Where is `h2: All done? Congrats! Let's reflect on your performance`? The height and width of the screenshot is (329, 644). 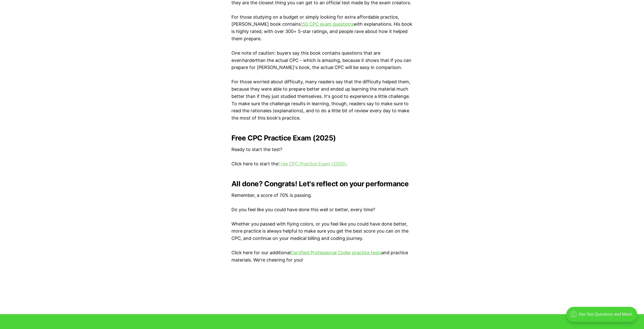 h2: All done? Congrats! Let's reflect on your performance is located at coordinates (322, 184).